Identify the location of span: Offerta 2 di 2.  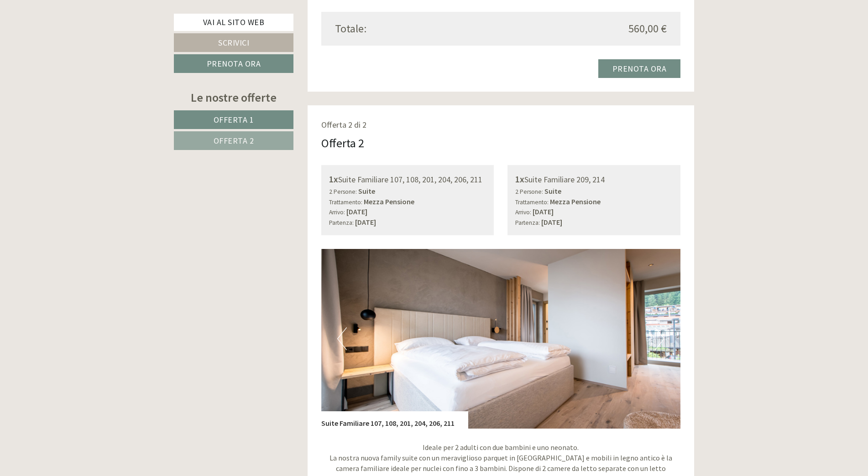
(344, 124).